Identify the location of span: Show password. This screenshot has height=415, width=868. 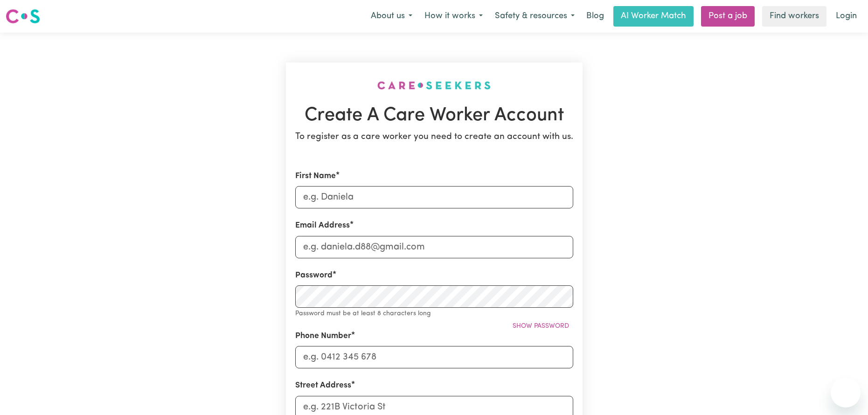
(540, 326).